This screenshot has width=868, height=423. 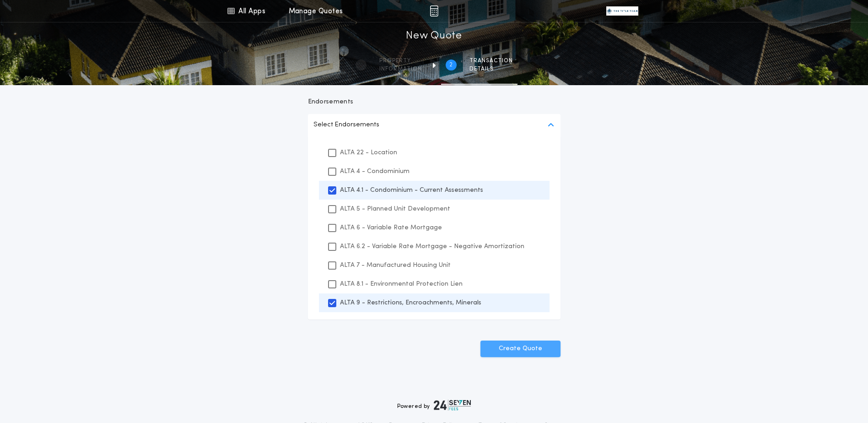 What do you see at coordinates (411, 190) in the screenshot?
I see `p: ALTA 4.1 - Condominium - Current Assessments` at bounding box center [411, 190].